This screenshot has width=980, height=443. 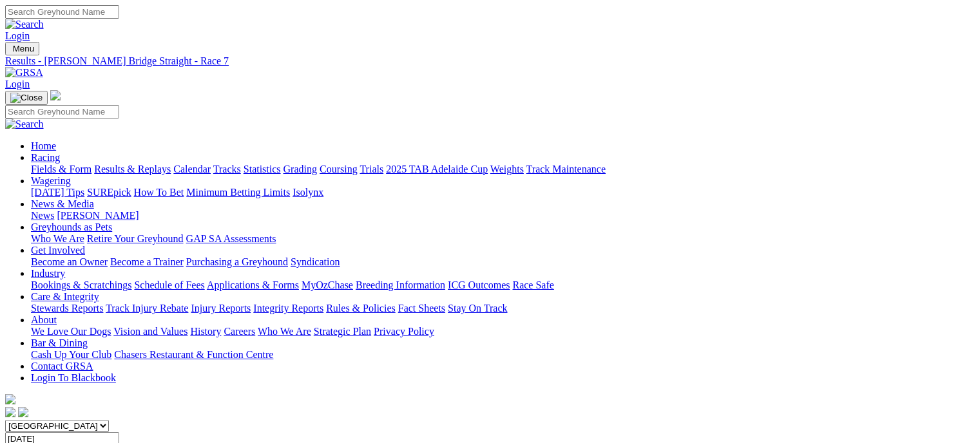 What do you see at coordinates (23, 48) in the screenshot?
I see `span: Menu` at bounding box center [23, 48].